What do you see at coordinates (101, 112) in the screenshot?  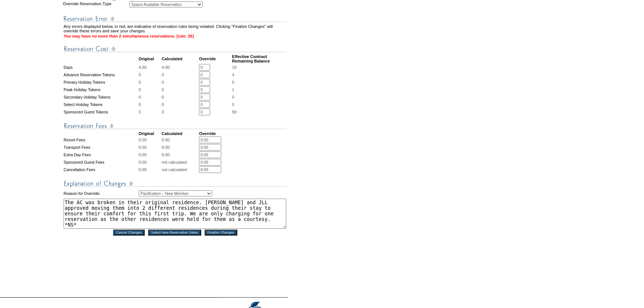 I see `td: Sponsored Guest Tokens` at bounding box center [101, 112].